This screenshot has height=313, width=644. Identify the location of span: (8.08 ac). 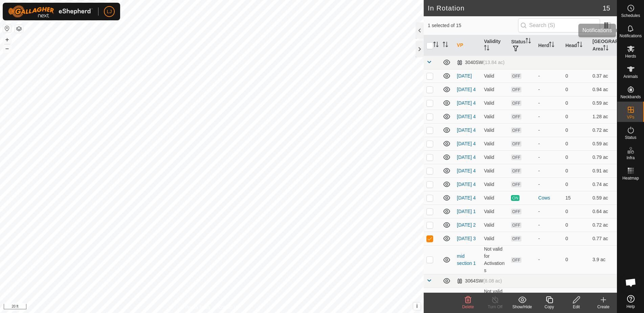
(493, 281).